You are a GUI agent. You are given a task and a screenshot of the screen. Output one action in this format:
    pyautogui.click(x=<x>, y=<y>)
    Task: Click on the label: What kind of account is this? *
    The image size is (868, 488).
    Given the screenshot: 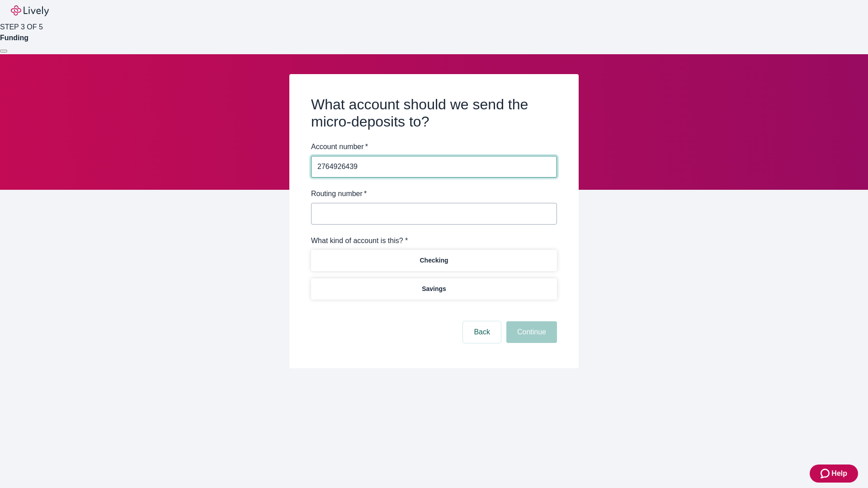 What is the action you would take?
    pyautogui.click(x=359, y=241)
    